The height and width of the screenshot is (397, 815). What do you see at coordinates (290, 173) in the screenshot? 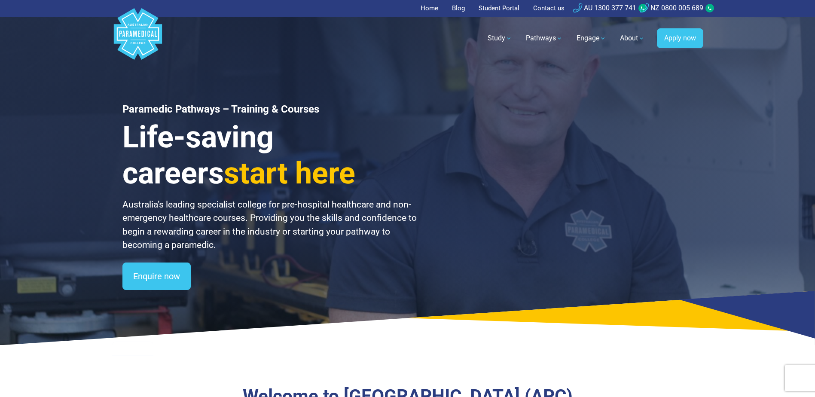
I see `span: start here` at bounding box center [290, 173].